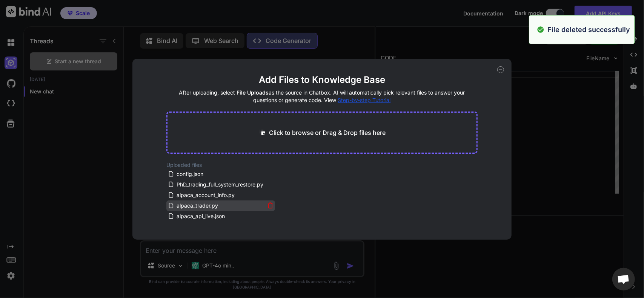  Describe the element at coordinates (253, 92) in the screenshot. I see `span: File Uploads` at that location.